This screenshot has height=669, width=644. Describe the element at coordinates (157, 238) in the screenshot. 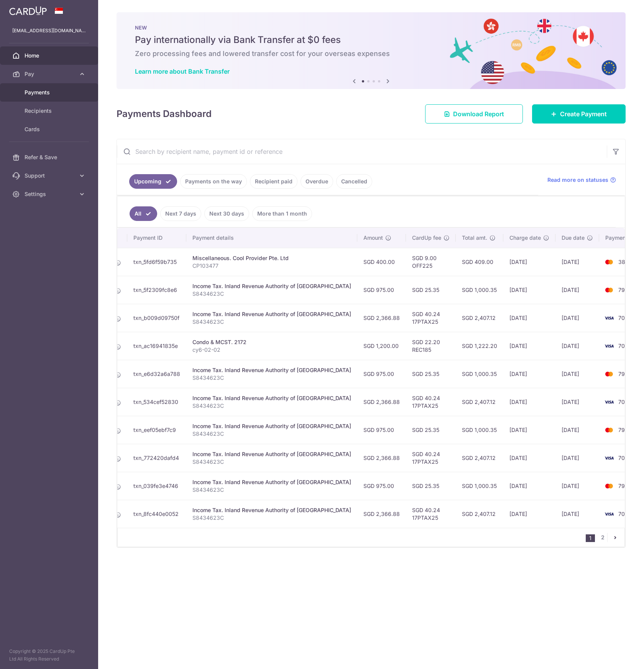

I see `th: Payment ID` at that location.